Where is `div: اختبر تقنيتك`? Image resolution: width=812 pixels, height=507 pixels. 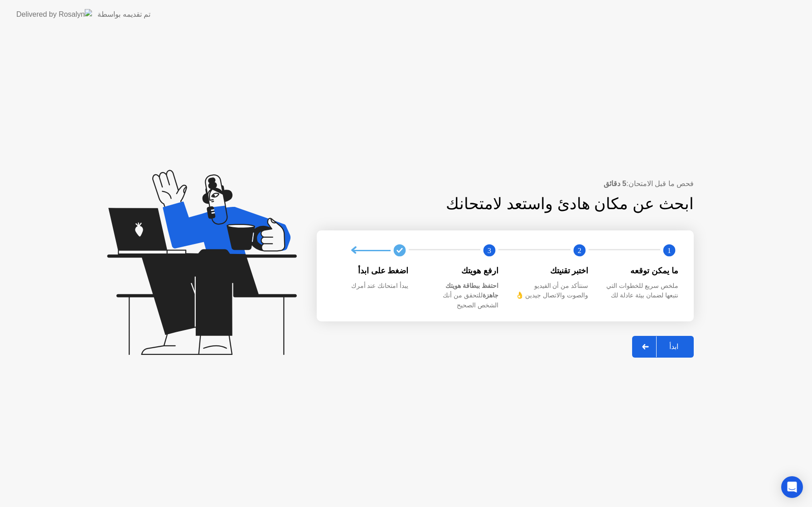 div: اختبر تقنيتك is located at coordinates (550, 271).